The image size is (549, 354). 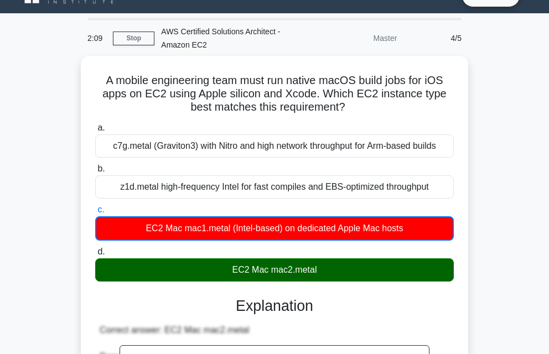 I want to click on span: c., so click(x=101, y=209).